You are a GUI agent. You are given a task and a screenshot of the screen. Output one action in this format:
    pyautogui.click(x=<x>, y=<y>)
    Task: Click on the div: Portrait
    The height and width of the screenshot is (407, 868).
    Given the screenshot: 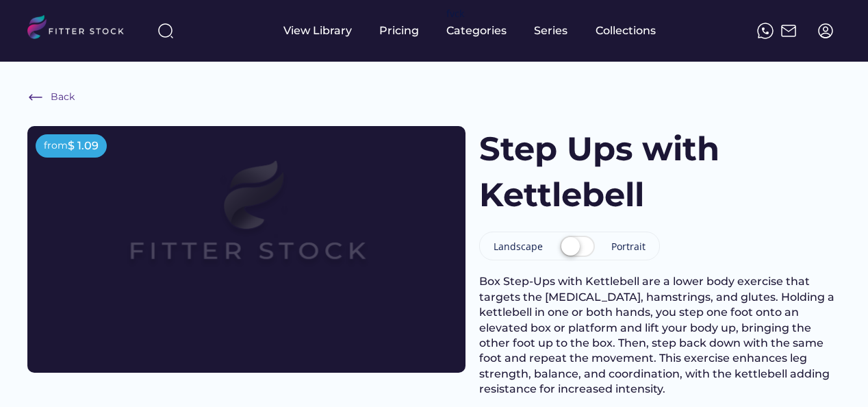 What is the action you would take?
    pyautogui.click(x=628, y=247)
    